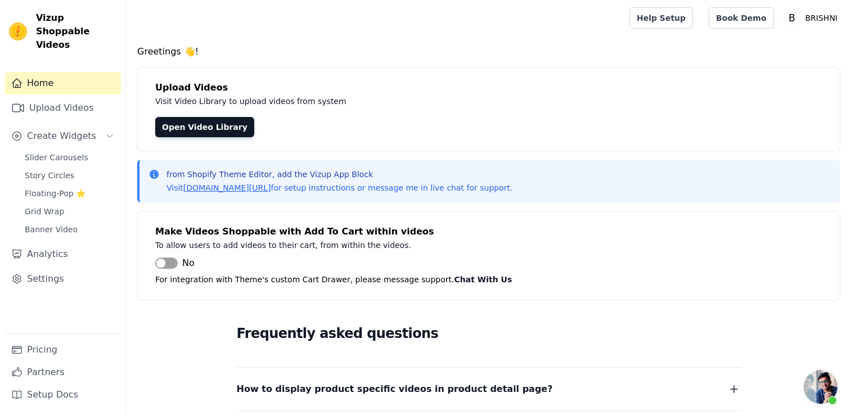 Image resolution: width=851 pixels, height=415 pixels. What do you see at coordinates (69, 211) in the screenshot?
I see `a: Grid Wrap` at bounding box center [69, 211].